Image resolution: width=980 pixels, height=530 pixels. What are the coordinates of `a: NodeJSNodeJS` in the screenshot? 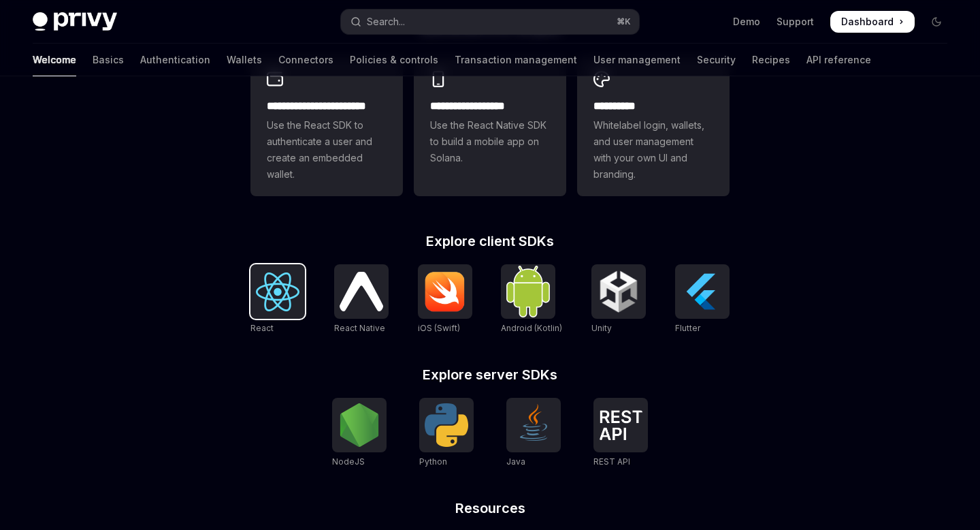 It's located at (359, 433).